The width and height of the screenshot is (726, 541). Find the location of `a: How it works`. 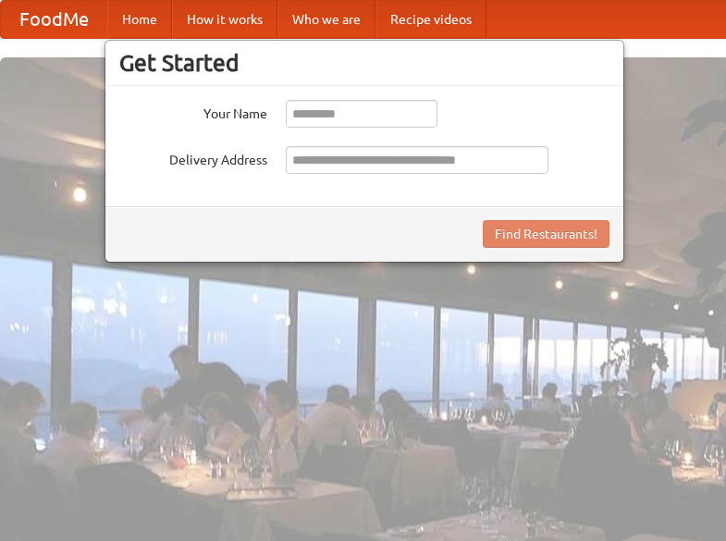

a: How it works is located at coordinates (225, 19).